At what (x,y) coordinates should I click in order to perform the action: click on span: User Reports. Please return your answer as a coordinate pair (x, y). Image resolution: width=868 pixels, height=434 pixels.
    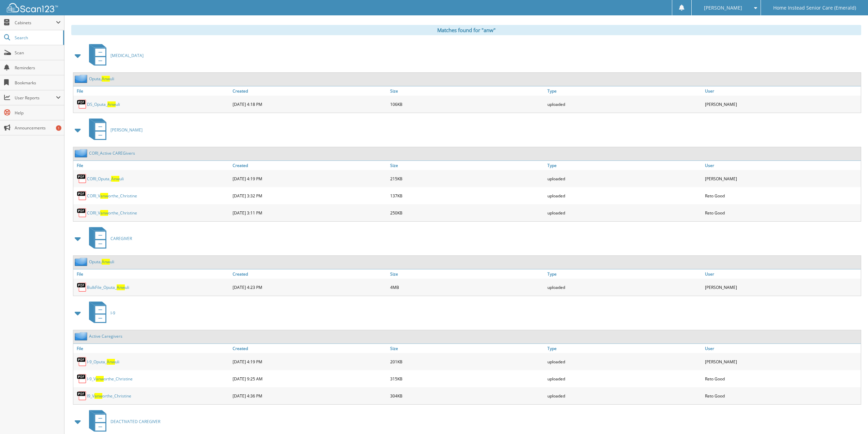
    Looking at the image, I should click on (35, 97).